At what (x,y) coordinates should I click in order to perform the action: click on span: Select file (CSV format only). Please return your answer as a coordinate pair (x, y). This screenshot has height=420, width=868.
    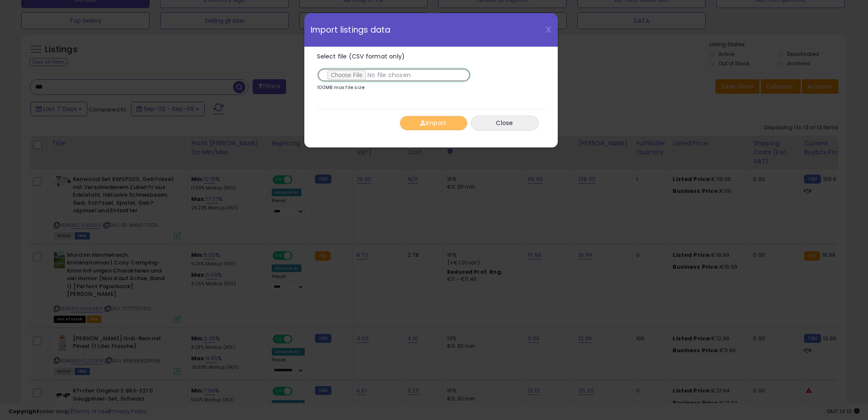
    Looking at the image, I should click on (361, 57).